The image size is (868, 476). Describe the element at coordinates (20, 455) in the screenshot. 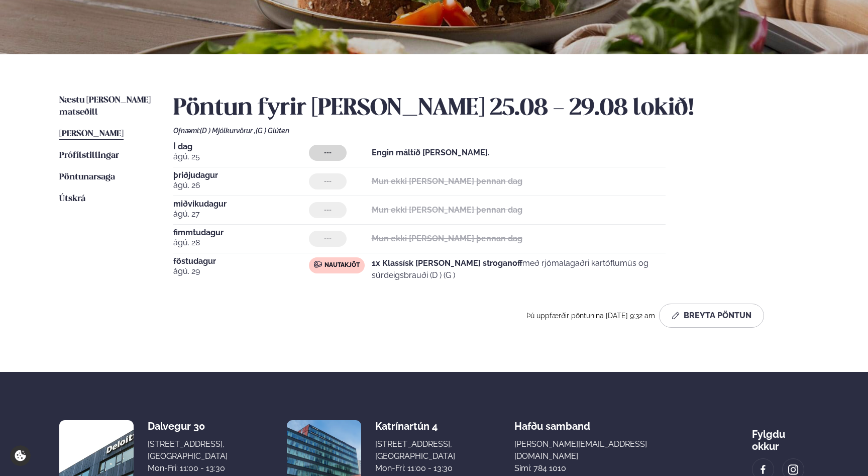

I see `a: Cookie settings` at that location.